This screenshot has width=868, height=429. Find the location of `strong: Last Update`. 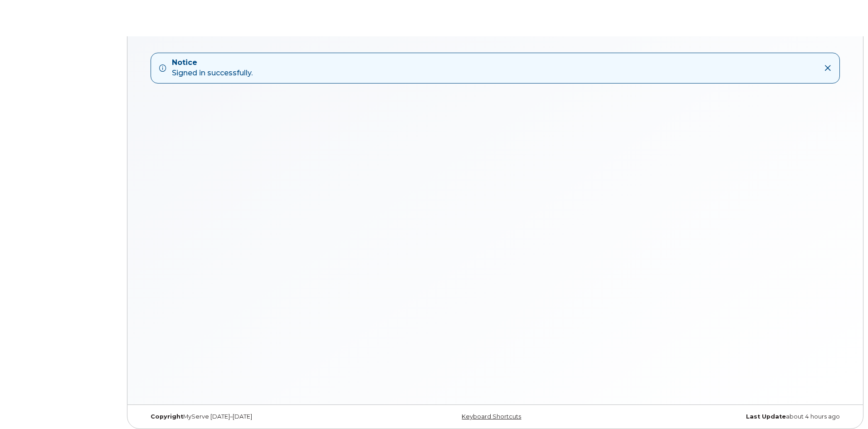

strong: Last Update is located at coordinates (766, 416).